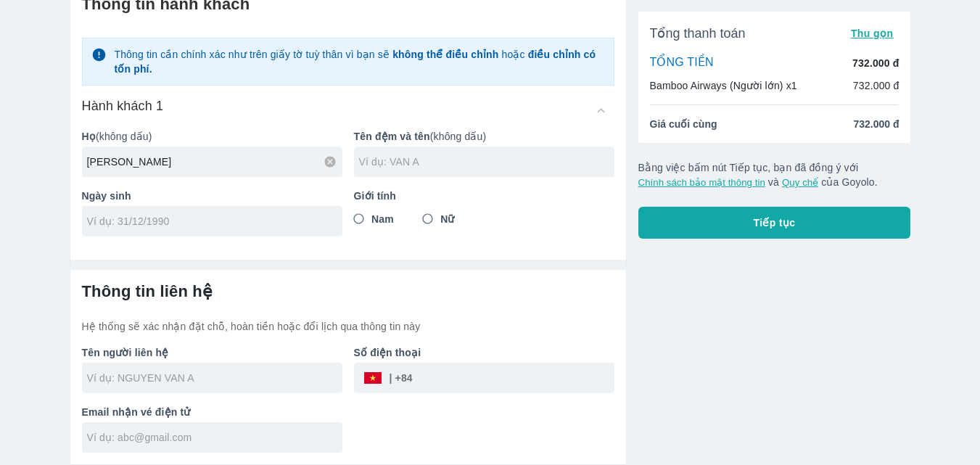  I want to click on span: Nam, so click(382, 219).